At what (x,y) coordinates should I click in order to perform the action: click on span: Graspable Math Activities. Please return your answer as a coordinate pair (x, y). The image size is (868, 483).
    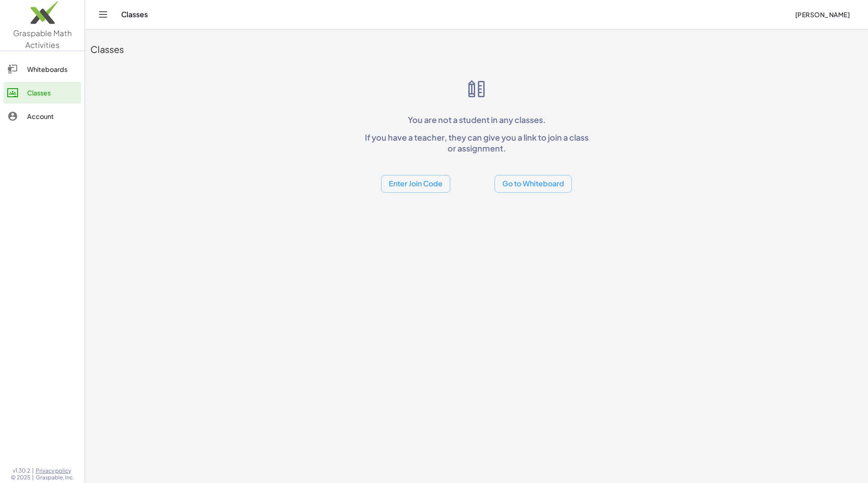
    Looking at the image, I should click on (42, 39).